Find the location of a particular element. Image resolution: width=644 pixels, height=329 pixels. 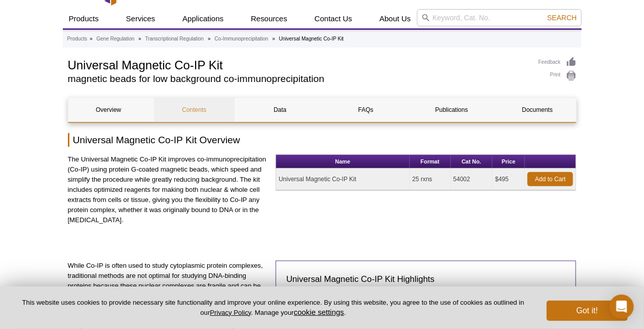

h1: Universal Magnetic Co-IP Kit is located at coordinates (298, 64).